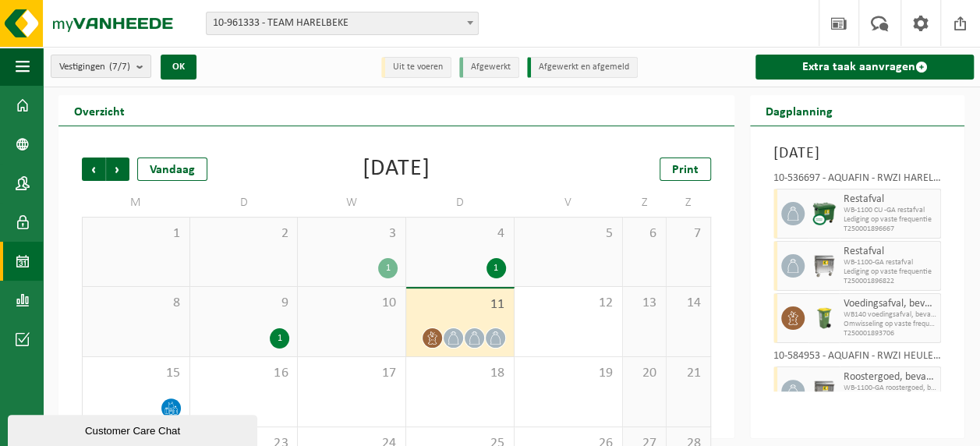 The width and height of the screenshot is (980, 446). What do you see at coordinates (824, 318) in the screenshot?
I see `img: WB-0140-HPE-GN-50` at bounding box center [824, 318].